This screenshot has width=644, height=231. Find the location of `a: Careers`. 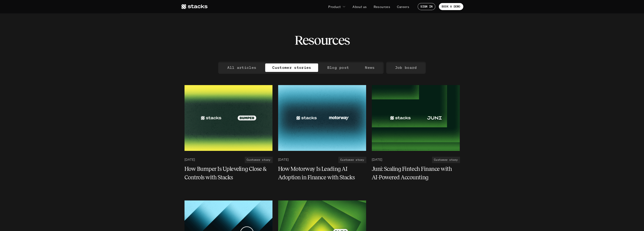

a: Careers is located at coordinates (403, 6).